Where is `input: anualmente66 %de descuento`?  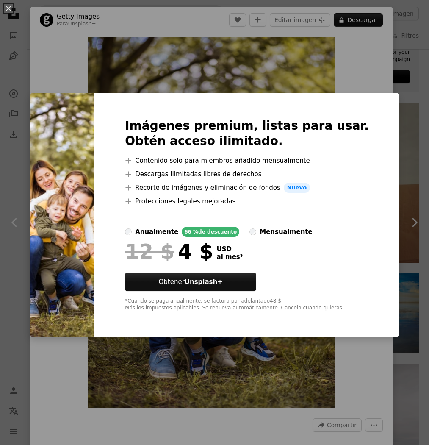
input: anualmente66 %de descuento is located at coordinates (128, 232).